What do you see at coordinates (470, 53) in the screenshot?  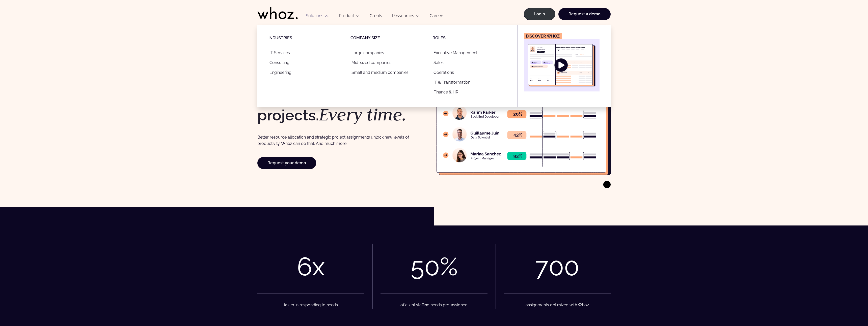 I see `a: Executive Management` at bounding box center [470, 53].